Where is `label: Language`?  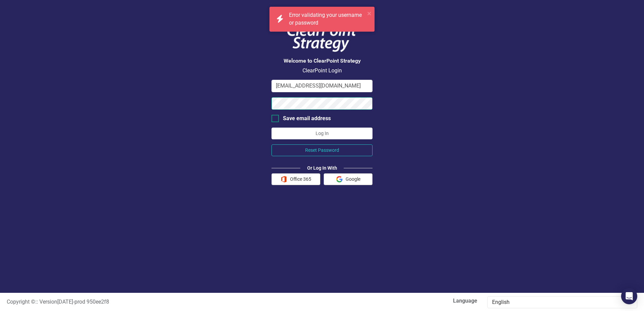 label: Language is located at coordinates (402, 301).